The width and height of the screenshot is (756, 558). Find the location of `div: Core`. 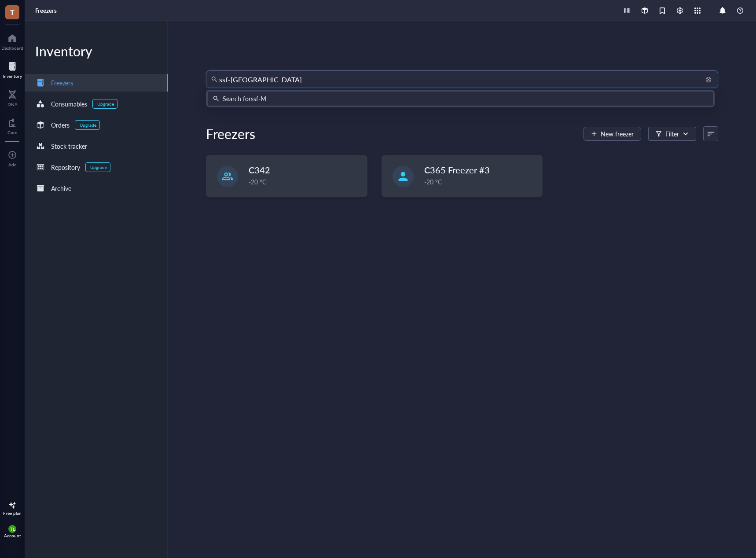

div: Core is located at coordinates (12, 133).